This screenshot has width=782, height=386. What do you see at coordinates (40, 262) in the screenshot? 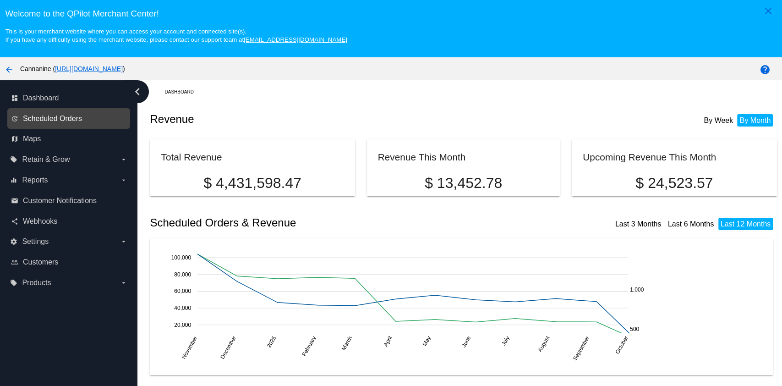
I see `span: Customers` at bounding box center [40, 262].